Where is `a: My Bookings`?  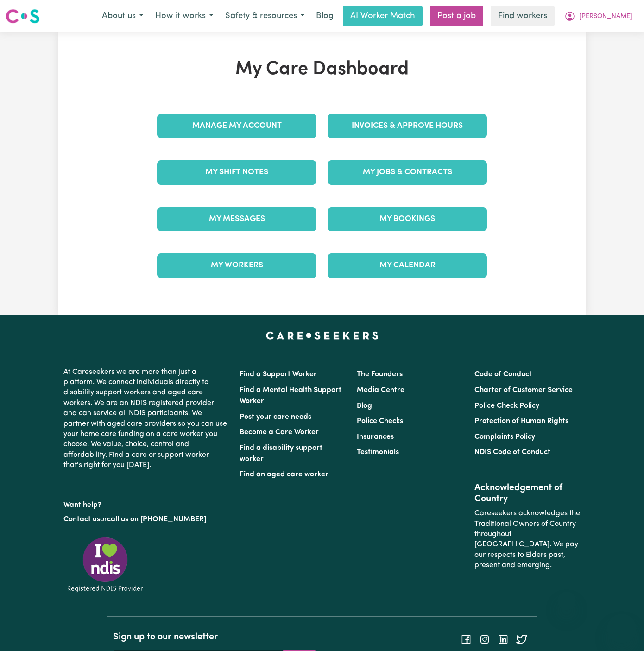 a: My Bookings is located at coordinates (407, 220).